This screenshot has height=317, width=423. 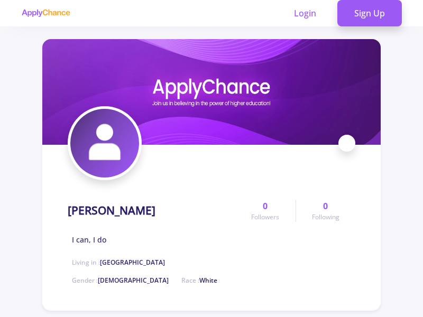 I want to click on span: Living in :, so click(x=118, y=262).